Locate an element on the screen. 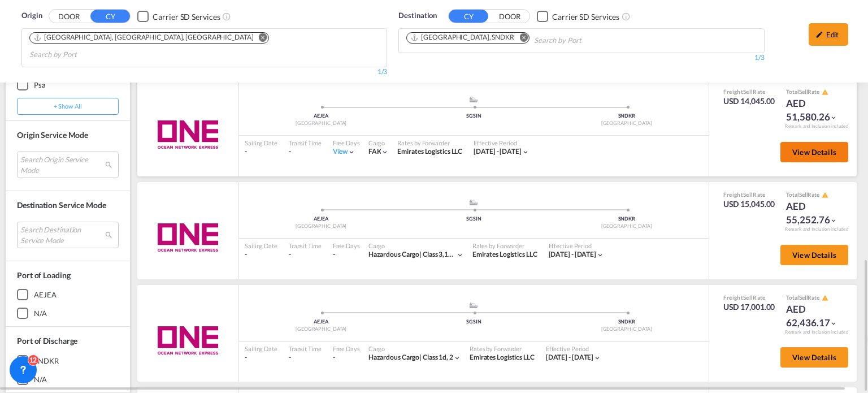  span: Port of Discharge is located at coordinates (47, 340).